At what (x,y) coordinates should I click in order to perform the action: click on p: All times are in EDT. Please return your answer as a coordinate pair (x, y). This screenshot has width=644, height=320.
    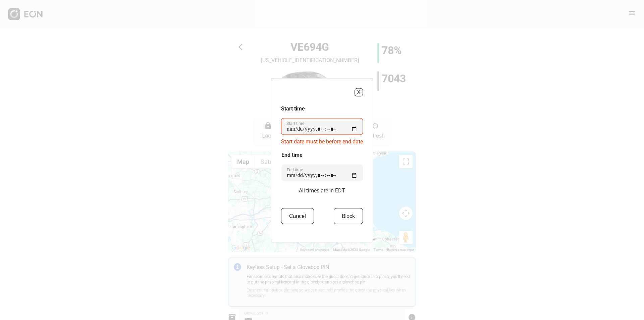
    Looking at the image, I should click on (322, 190).